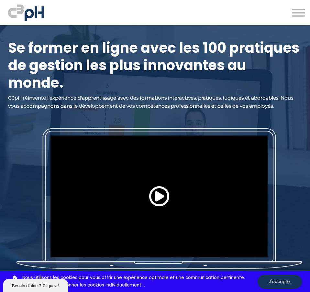  Describe the element at coordinates (279, 282) in the screenshot. I see `button: J'accepte.` at that location.